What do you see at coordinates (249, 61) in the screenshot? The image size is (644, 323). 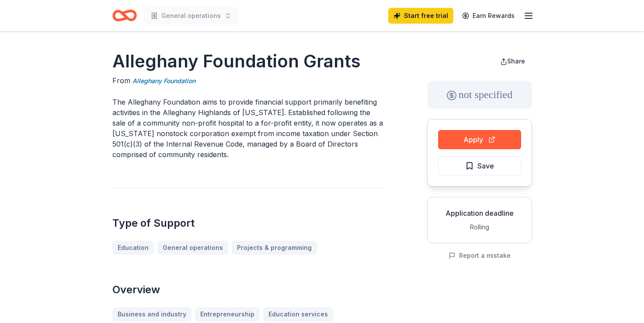 I see `h1: Alleghany Foundation Grants` at bounding box center [249, 61].